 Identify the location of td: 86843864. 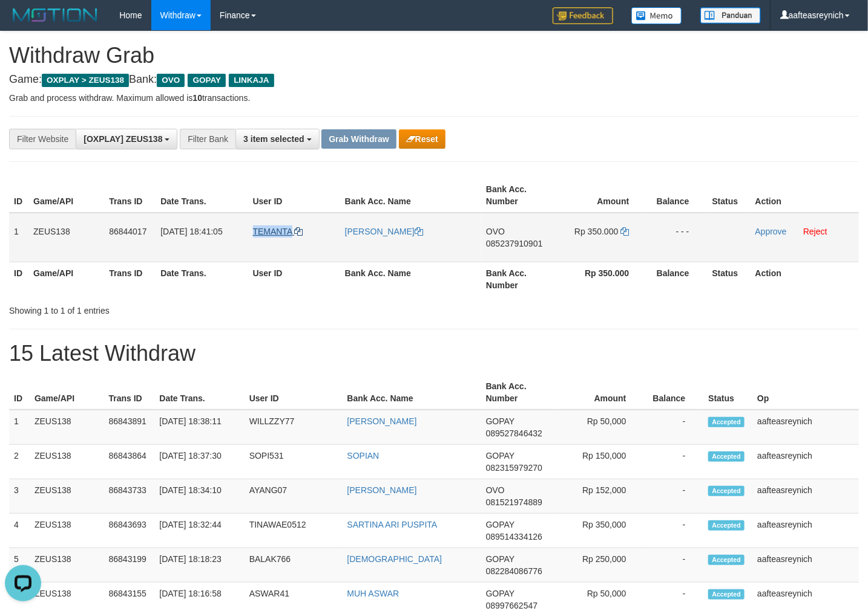
(130, 462).